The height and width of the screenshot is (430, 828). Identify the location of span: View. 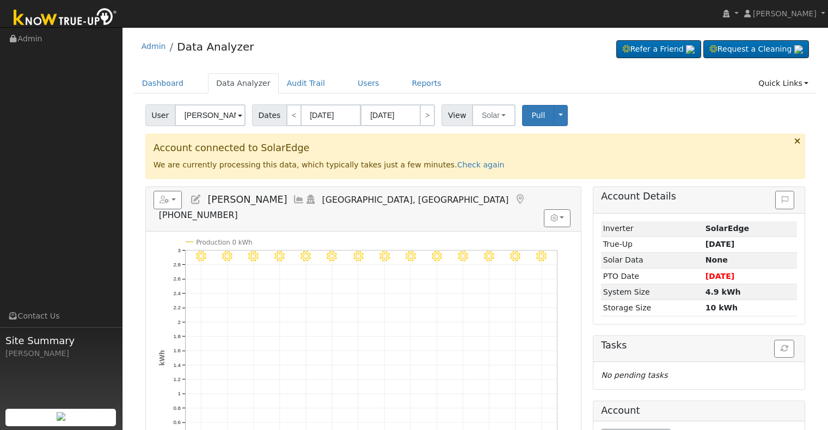
(456, 115).